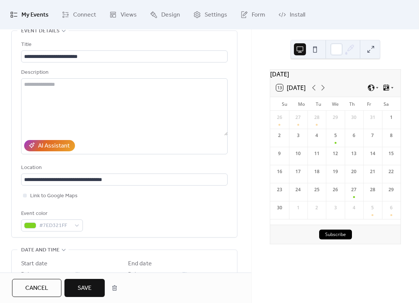 This screenshot has height=303, width=419. I want to click on a: Form, so click(253, 15).